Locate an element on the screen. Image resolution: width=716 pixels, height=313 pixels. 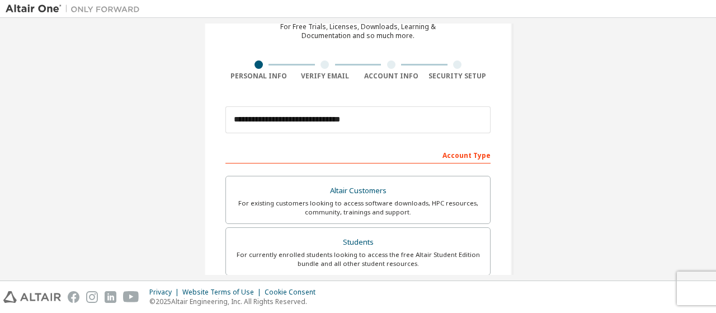
div: Website Terms of Use is located at coordinates (223, 292).